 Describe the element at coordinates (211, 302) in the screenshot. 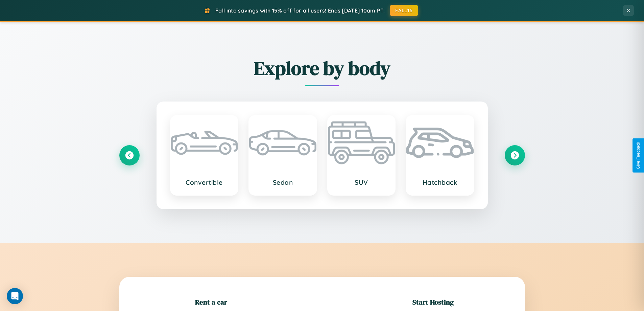

I see `h2: Rent a car` at that location.